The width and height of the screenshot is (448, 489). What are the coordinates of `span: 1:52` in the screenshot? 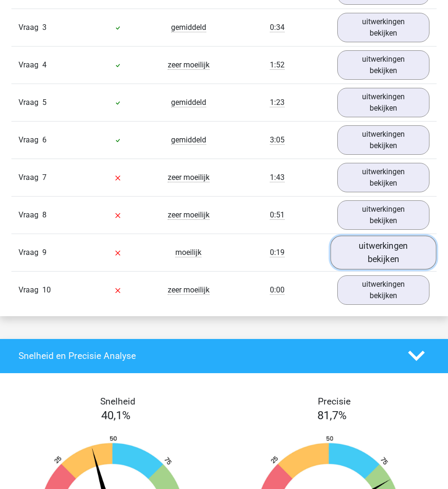 It's located at (277, 65).